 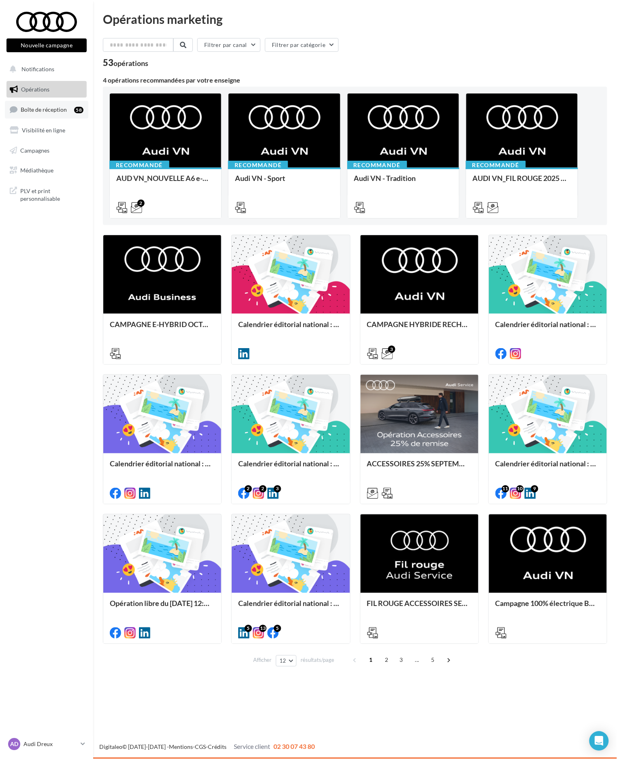 What do you see at coordinates (290, 468) in the screenshot?
I see `div: Calendrier éditorial national : du 02.09 au 15.09` at bounding box center [290, 468].